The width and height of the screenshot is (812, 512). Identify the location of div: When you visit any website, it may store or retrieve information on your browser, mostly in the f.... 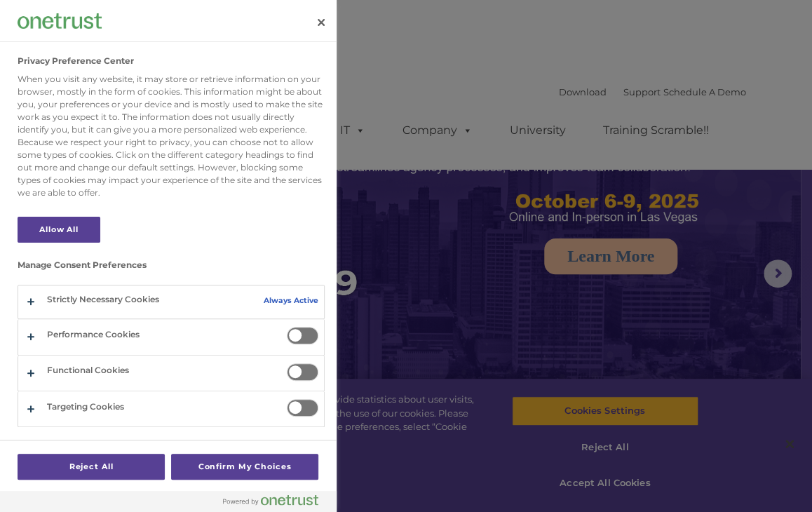
(171, 136).